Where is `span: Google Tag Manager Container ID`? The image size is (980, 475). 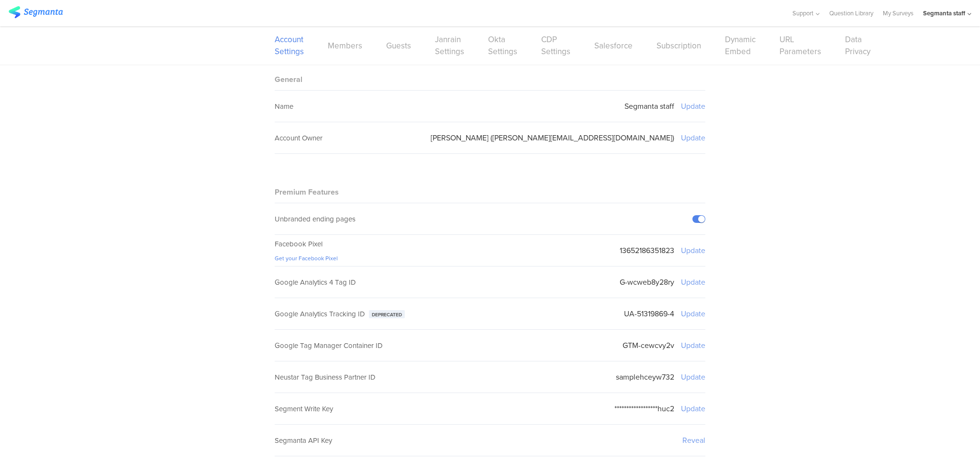
span: Google Tag Manager Container ID is located at coordinates (329, 345).